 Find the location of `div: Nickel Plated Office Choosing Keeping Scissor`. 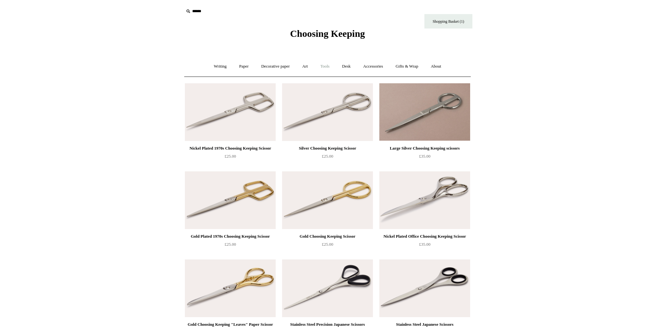

div: Nickel Plated Office Choosing Keeping Scissor is located at coordinates (425, 236).